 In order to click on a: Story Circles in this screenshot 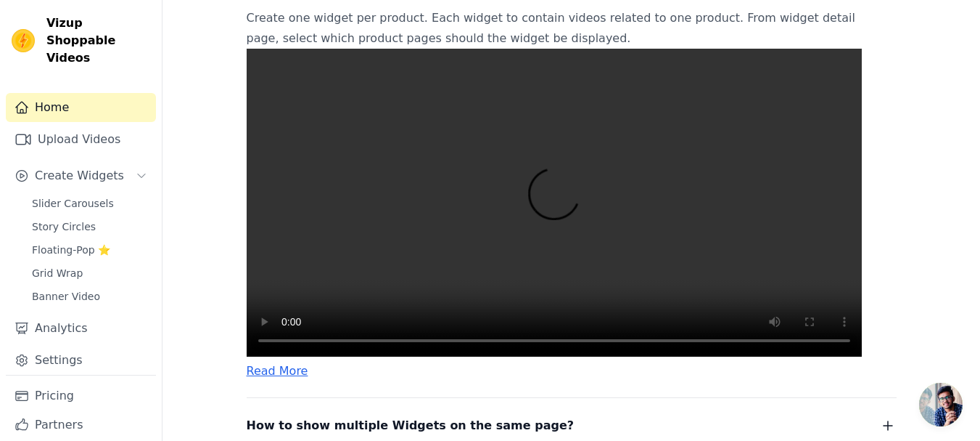, I will do `click(89, 227)`.